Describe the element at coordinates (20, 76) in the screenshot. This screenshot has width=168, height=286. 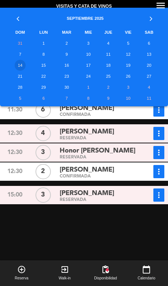
I see `td: 21` at that location.